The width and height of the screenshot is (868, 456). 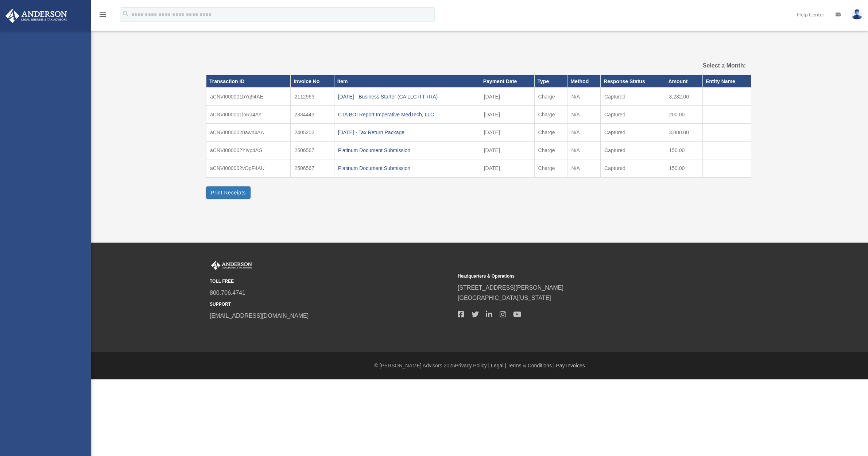 I want to click on th: Amount, so click(x=683, y=82).